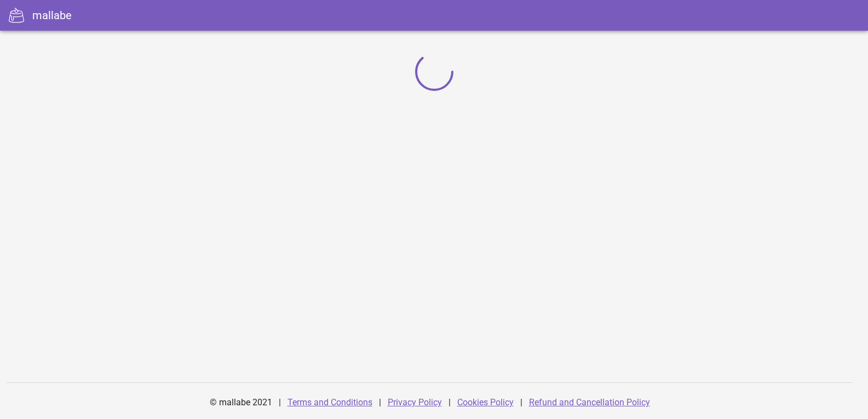 The height and width of the screenshot is (419, 868). What do you see at coordinates (414, 402) in the screenshot?
I see `a: Privacy Policy` at bounding box center [414, 402].